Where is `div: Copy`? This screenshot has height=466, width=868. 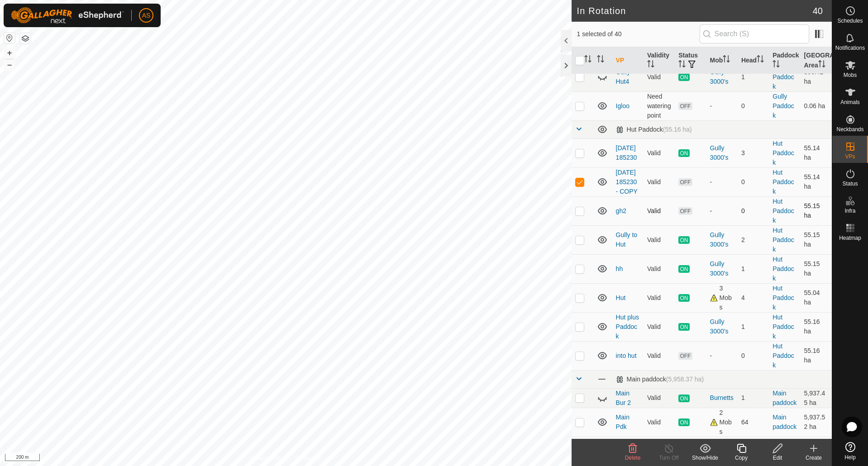 div: Copy is located at coordinates (741, 457).